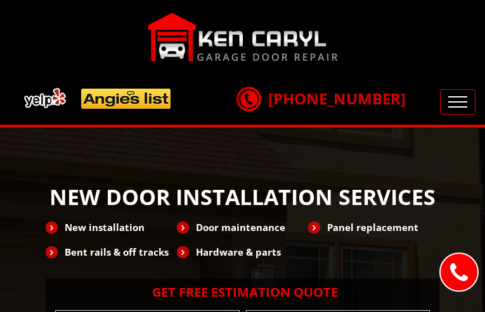 The image size is (485, 312). What do you see at coordinates (373, 227) in the screenshot?
I see `li: Panel replacement` at bounding box center [373, 227].